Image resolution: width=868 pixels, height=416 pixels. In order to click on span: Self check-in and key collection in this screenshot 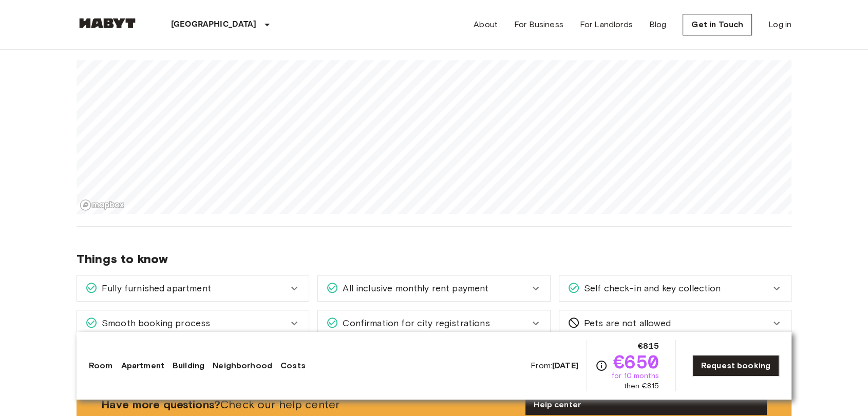, I will do `click(650, 288)`.